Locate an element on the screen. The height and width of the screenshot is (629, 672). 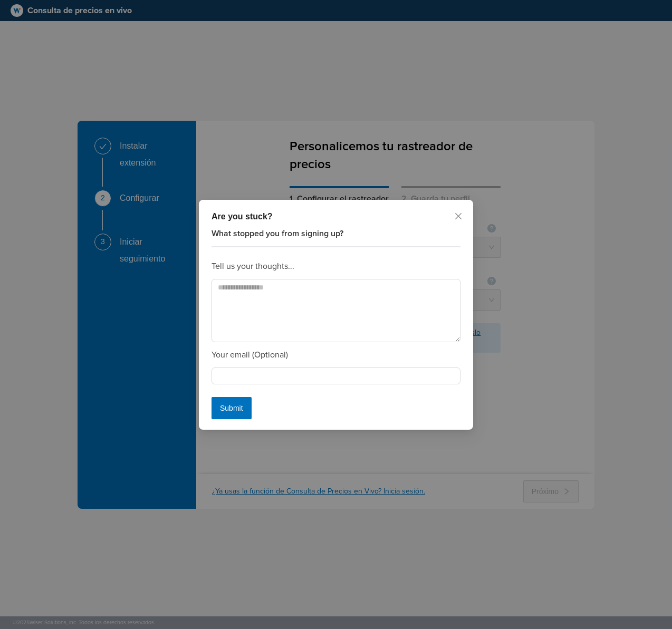
div: Tell us your thoughts... is located at coordinates (336, 266).